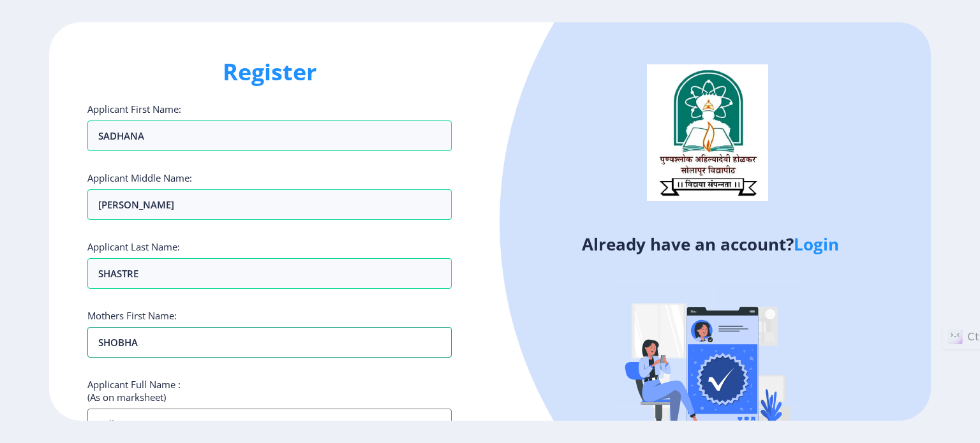 This screenshot has height=443, width=980. Describe the element at coordinates (710, 244) in the screenshot. I see `h4: Already have an account?` at that location.